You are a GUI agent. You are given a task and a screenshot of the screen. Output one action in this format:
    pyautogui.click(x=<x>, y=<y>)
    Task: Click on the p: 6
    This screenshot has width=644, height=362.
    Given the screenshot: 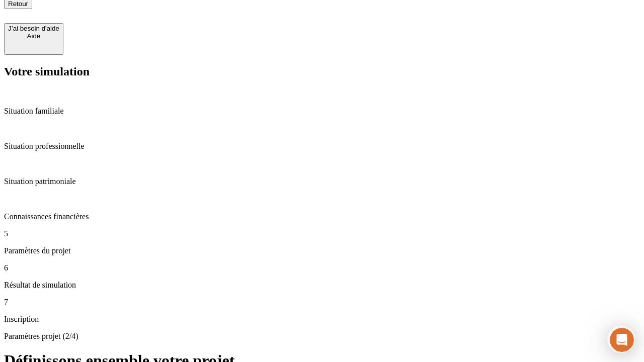 What is the action you would take?
    pyautogui.click(x=322, y=268)
    